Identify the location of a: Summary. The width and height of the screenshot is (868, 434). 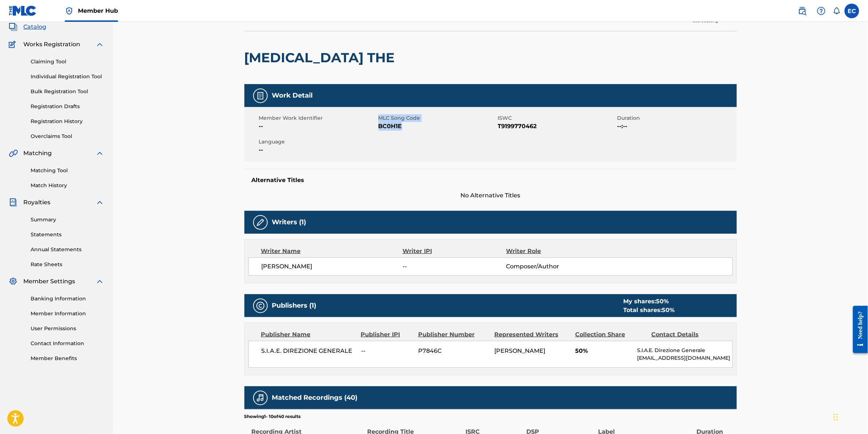
(67, 219).